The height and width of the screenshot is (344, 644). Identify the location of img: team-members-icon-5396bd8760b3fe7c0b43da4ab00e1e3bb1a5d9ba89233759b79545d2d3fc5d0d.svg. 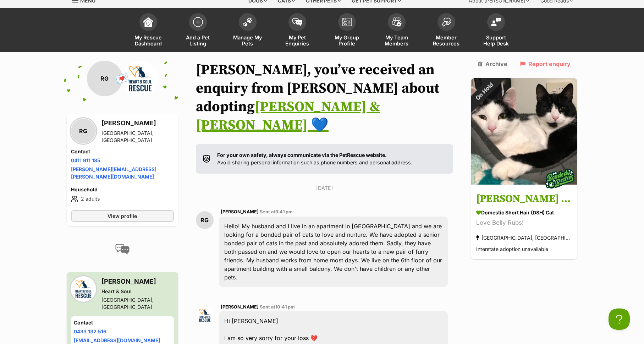
(397, 22).